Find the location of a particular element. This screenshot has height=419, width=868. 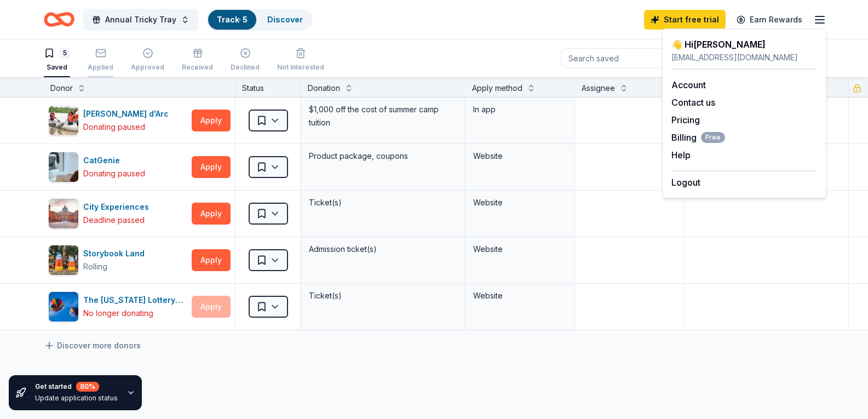

div: In app is located at coordinates (519, 109).